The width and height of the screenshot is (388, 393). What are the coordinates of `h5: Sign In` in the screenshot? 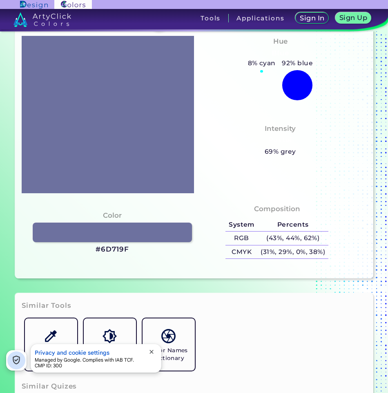 It's located at (312, 18).